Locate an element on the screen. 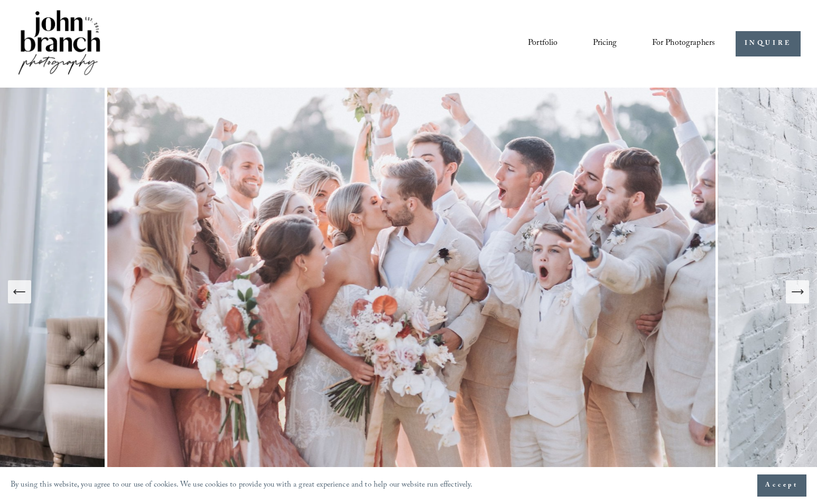 This screenshot has width=817, height=504. a: Pricing is located at coordinates (605, 44).